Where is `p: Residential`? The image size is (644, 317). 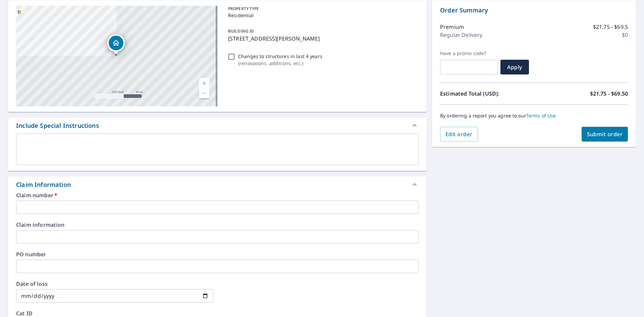
p: Residential is located at coordinates (322, 15).